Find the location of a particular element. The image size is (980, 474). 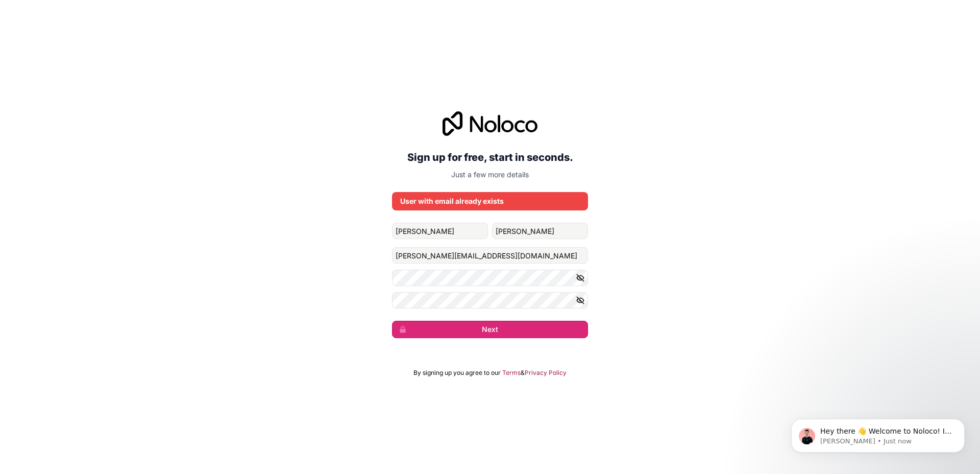

input: family-name is located at coordinates (540, 231).